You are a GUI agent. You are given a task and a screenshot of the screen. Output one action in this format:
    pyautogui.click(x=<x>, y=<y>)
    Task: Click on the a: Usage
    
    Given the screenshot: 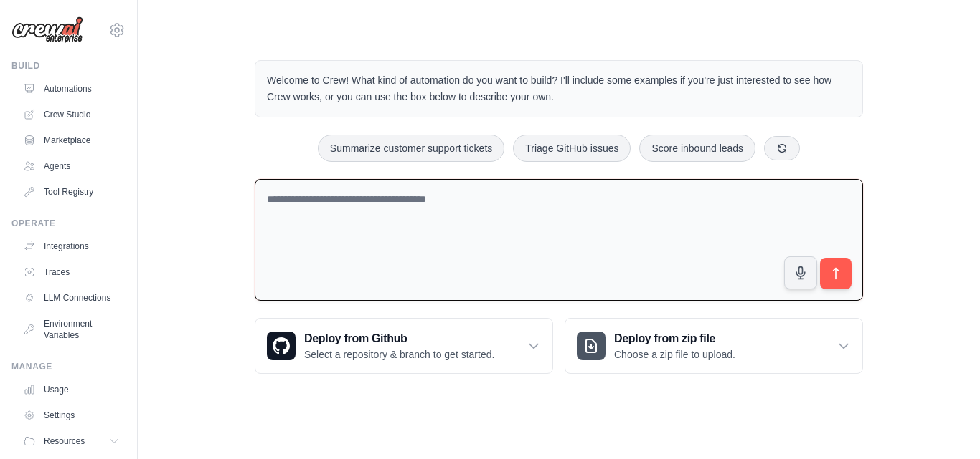 What is the action you would take?
    pyautogui.click(x=71, y=390)
    